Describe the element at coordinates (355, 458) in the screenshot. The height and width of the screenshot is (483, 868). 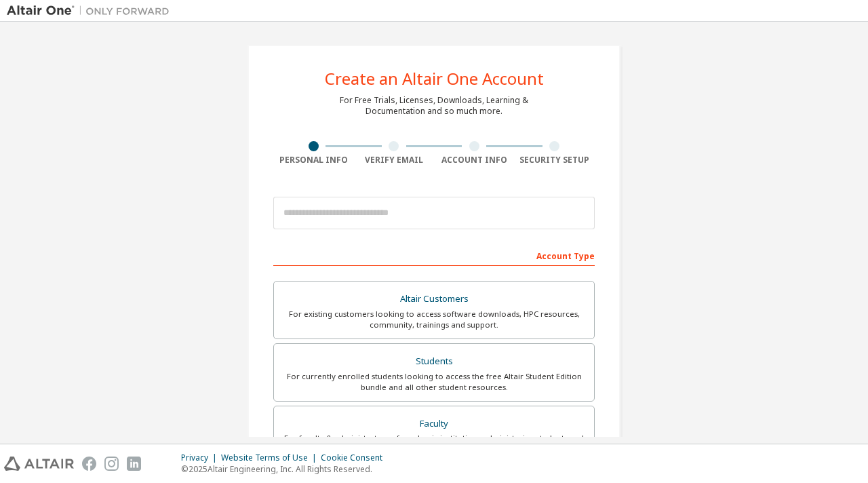
I see `div: Cookie Consent` at that location.